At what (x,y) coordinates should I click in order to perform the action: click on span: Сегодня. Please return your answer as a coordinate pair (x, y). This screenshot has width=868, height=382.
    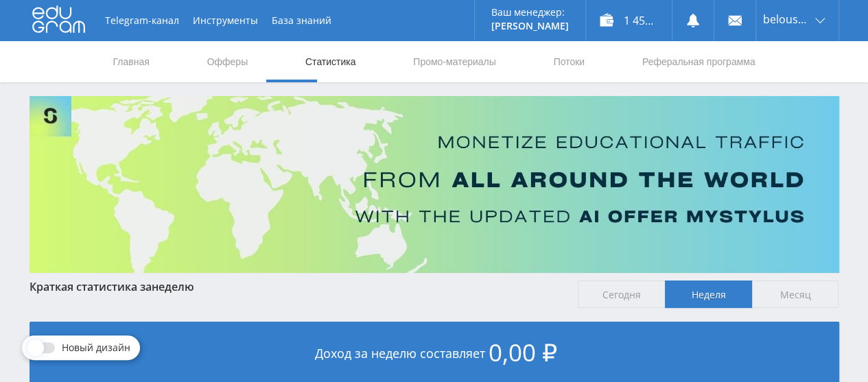
    Looking at the image, I should click on (621, 295).